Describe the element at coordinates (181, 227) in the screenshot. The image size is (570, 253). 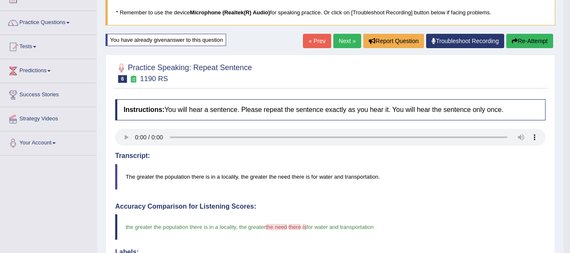
I see `span: the greater the population there is in a locality` at that location.